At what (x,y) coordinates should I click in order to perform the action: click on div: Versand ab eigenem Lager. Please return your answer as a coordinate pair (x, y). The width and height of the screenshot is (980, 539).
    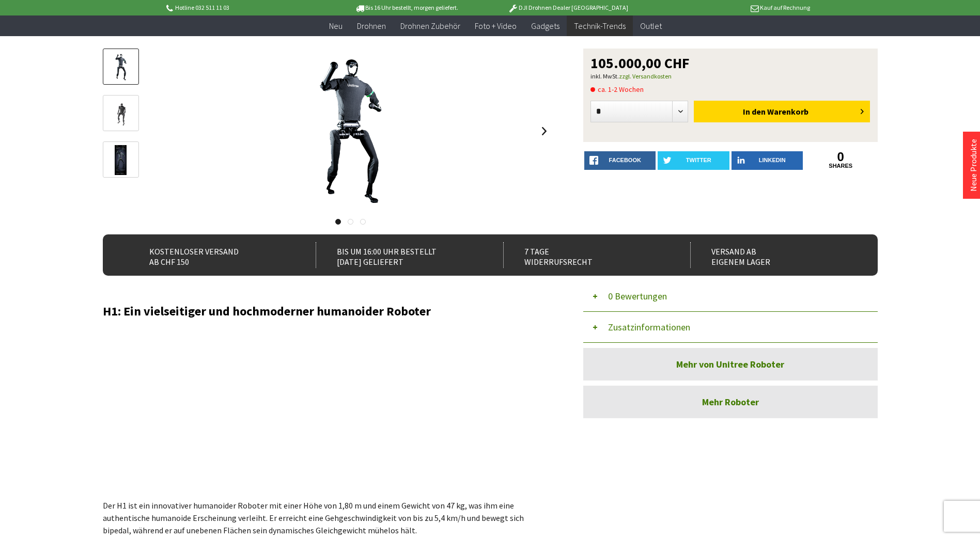
    Looking at the image, I should click on (773, 255).